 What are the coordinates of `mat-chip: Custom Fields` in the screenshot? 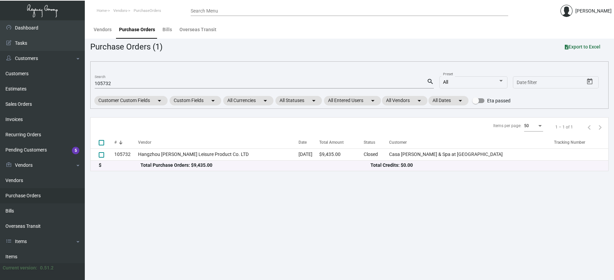 It's located at (196, 101).